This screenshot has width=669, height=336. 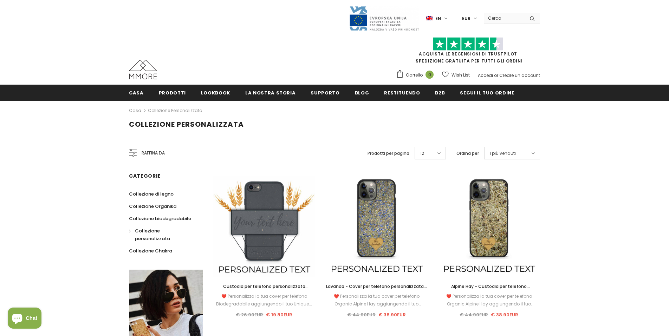 What do you see at coordinates (215, 93) in the screenshot?
I see `span: Lookbook` at bounding box center [215, 93].